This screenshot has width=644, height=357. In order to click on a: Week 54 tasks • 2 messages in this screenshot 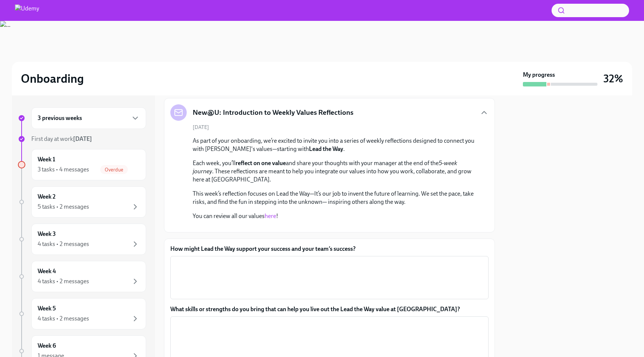, I will do `click(82, 314)`.